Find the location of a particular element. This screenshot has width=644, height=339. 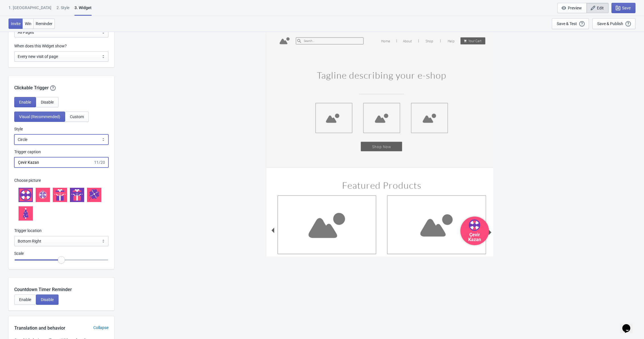

button: Save is located at coordinates (624, 8).